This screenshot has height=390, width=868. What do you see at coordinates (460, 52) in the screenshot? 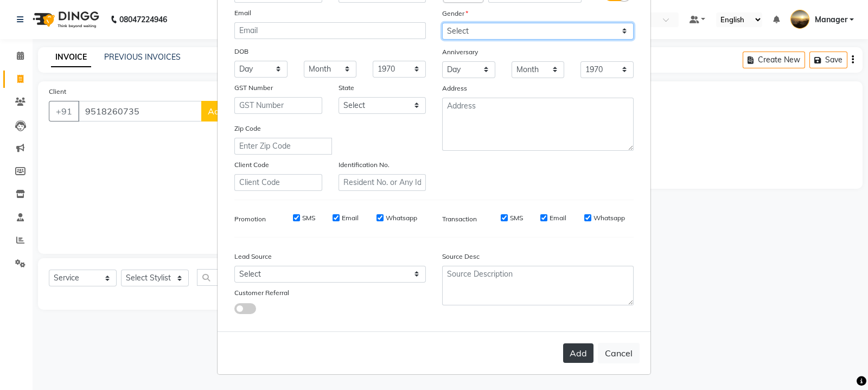
I see `label: Anniversary` at bounding box center [460, 52].